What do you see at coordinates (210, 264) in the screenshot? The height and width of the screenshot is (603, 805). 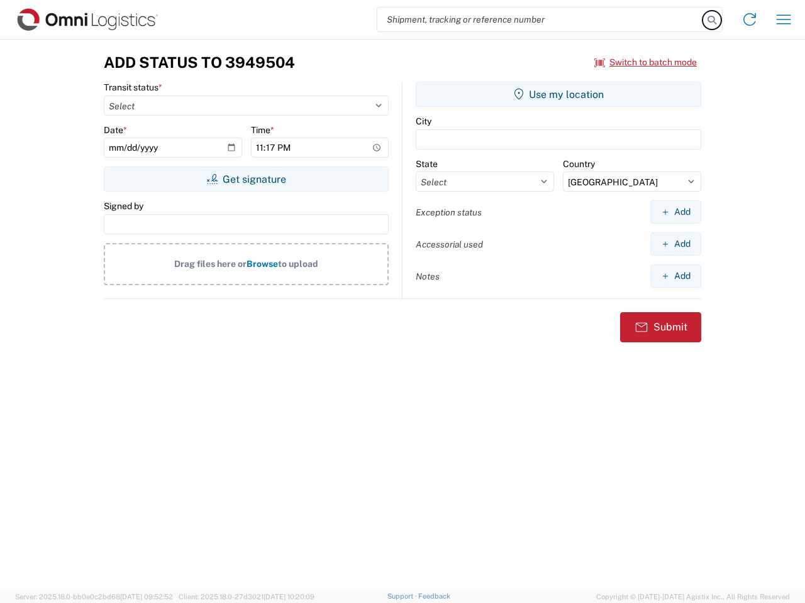 I see `span: Drag files here or` at bounding box center [210, 264].